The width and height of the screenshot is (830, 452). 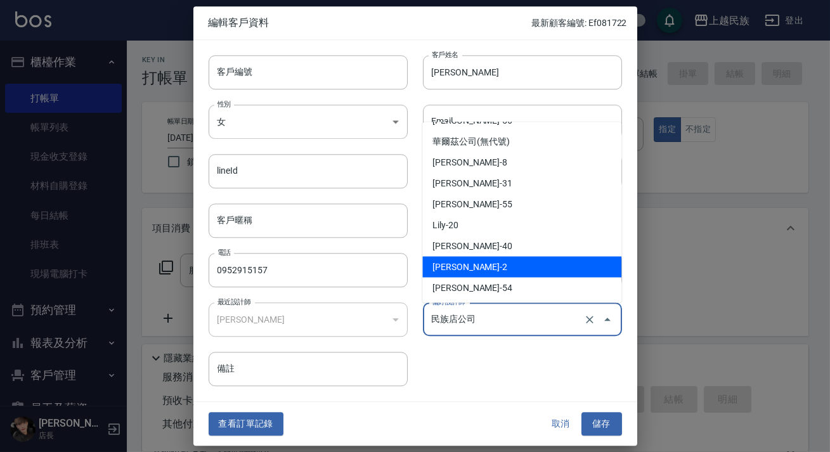 I want to click on button: 取消, so click(x=561, y=424).